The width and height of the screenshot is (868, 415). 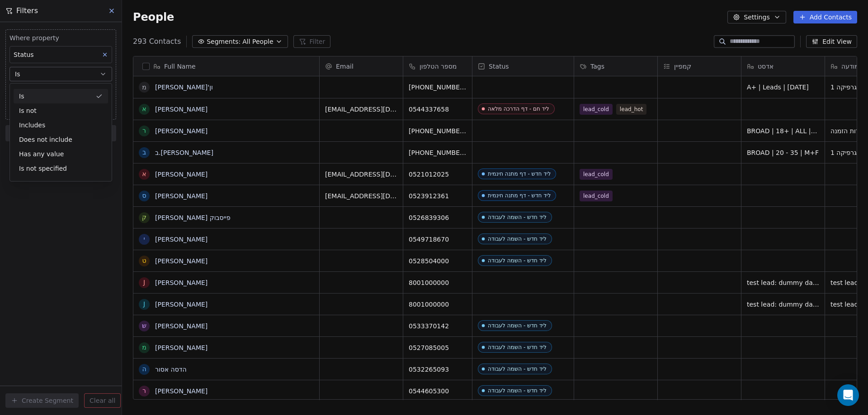 I want to click on span: 0523912361, so click(x=438, y=196).